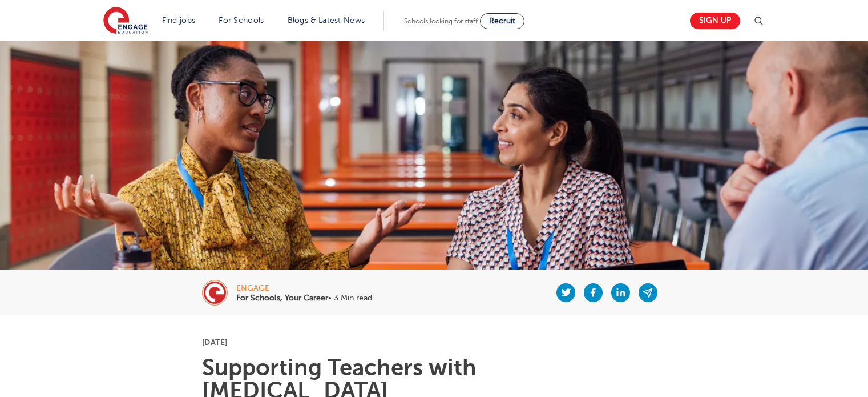 The width and height of the screenshot is (868, 397). What do you see at coordinates (715, 20) in the screenshot?
I see `a: Sign up` at bounding box center [715, 20].